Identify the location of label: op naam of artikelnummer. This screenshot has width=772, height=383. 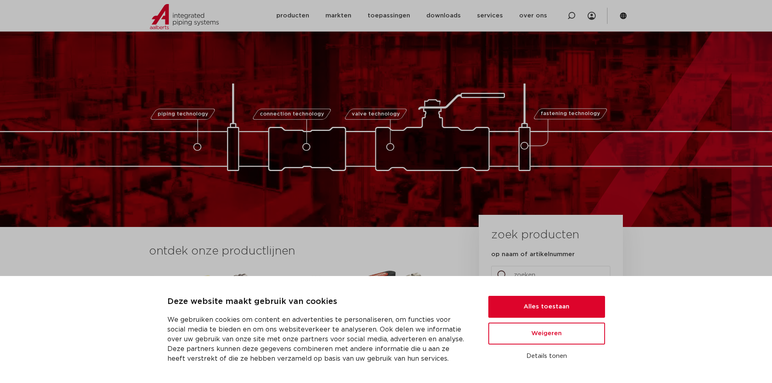
(533, 255).